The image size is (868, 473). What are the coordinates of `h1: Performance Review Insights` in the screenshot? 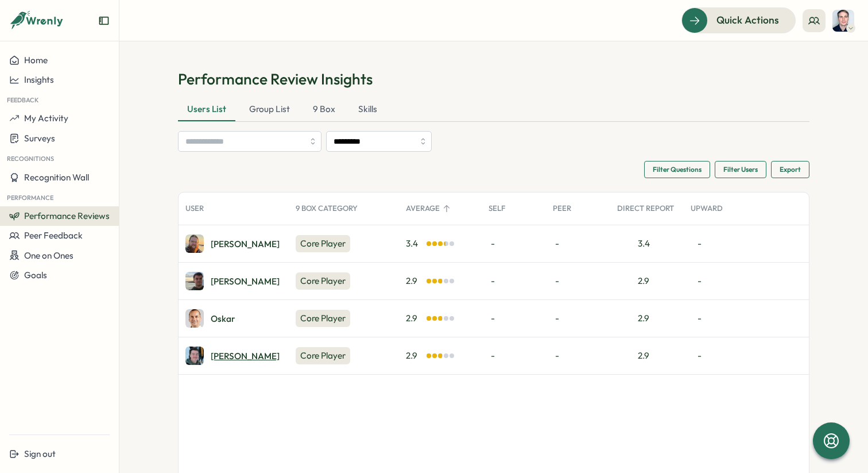 It's located at (493, 78).